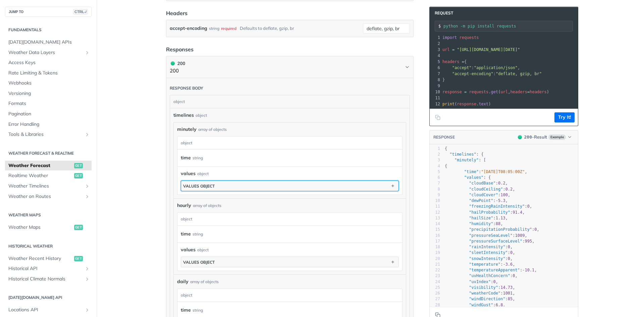 This screenshot has width=644, height=317. I want to click on div: 13, so click(435, 218).